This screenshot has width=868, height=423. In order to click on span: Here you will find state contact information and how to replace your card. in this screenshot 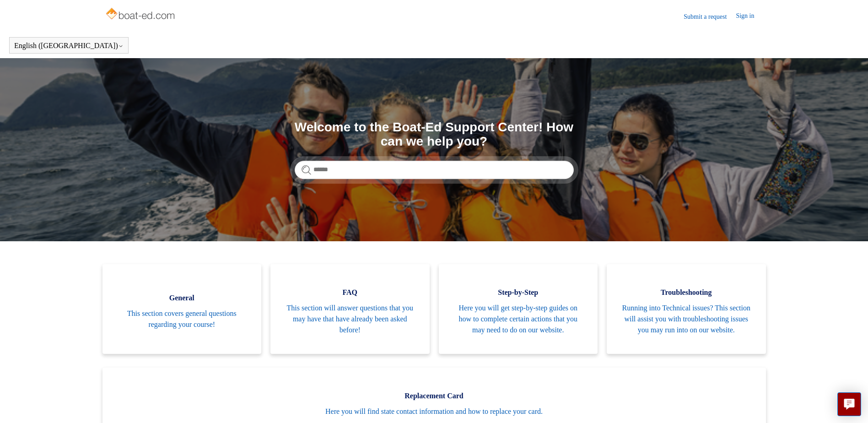, I will do `click(434, 412)`.